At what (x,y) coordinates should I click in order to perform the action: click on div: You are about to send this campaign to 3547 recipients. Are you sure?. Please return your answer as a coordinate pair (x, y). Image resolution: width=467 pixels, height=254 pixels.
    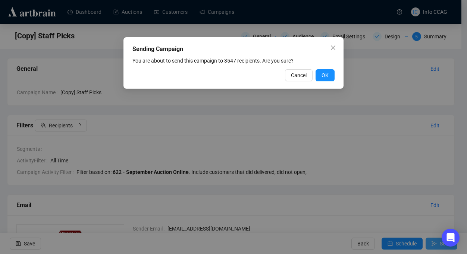
    Looking at the image, I should click on (234, 61).